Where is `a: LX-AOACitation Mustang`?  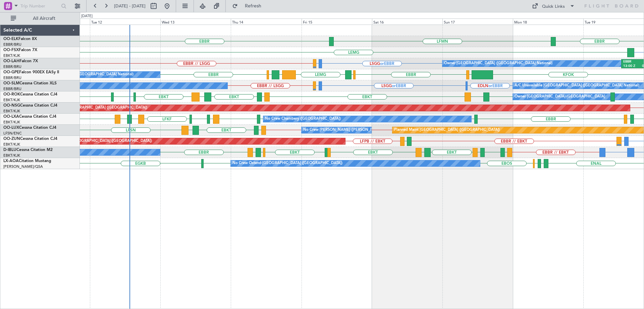
a: LX-AOACitation Mustang is located at coordinates (27, 161).